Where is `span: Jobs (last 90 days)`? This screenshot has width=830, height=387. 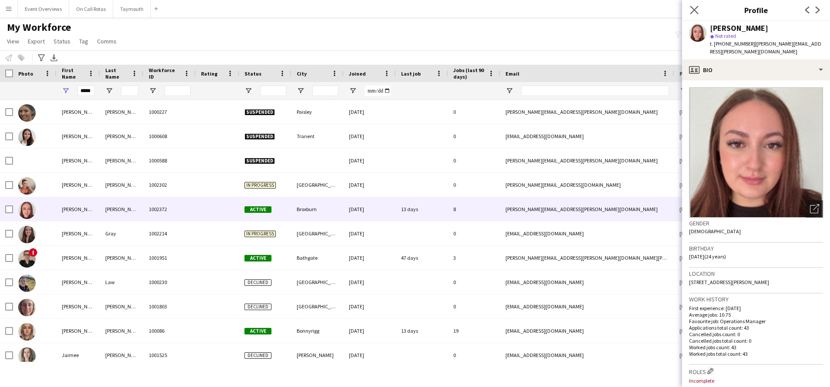
span: Jobs (last 90 days) is located at coordinates (469, 73).